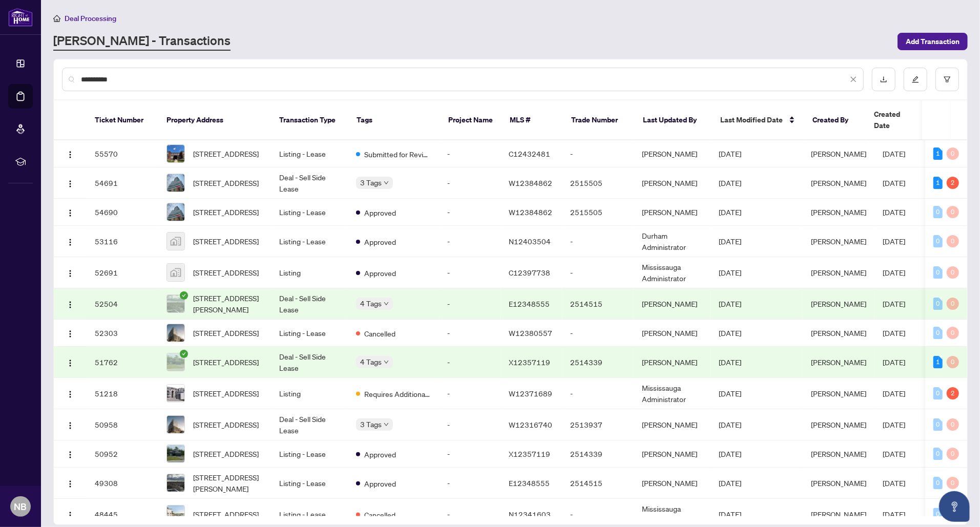 The width and height of the screenshot is (980, 527). What do you see at coordinates (938, 153) in the screenshot?
I see `div: 1` at bounding box center [938, 153].